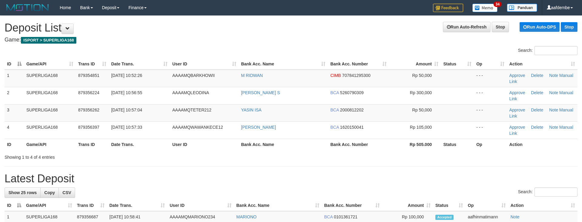 This screenshot has height=222, width=582. Describe the element at coordinates (22, 193) in the screenshot. I see `a: Show 25 rows` at that location.